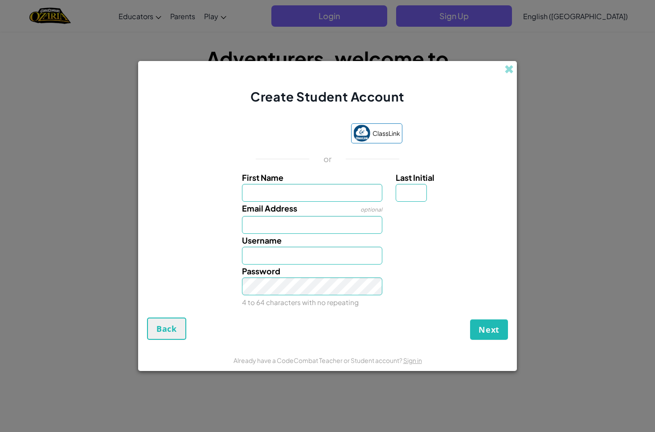  I want to click on span: Already have a CodeCombat Teacher or Student account?, so click(318, 360).